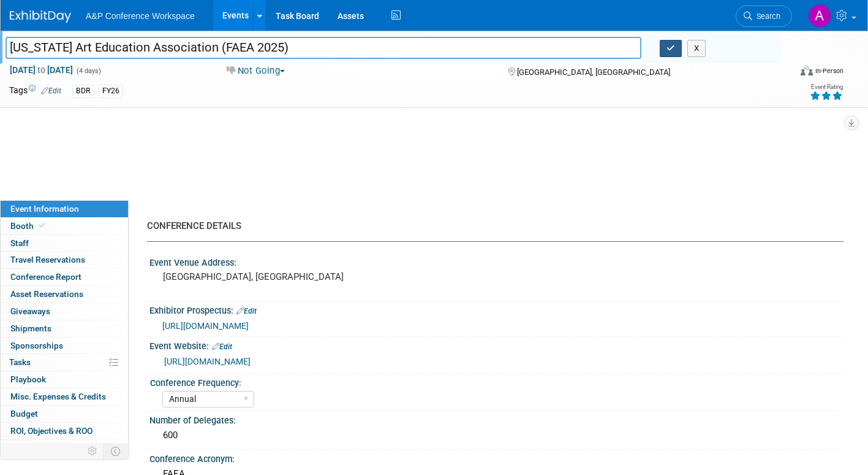 This screenshot has height=475, width=868. What do you see at coordinates (41, 17) in the screenshot?
I see `img: ExhibitDay` at bounding box center [41, 17].